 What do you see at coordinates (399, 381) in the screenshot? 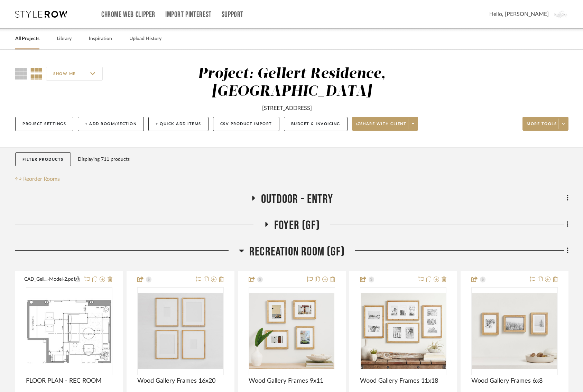
I see `span: Wood Gallery Frames 11x18` at bounding box center [399, 381].